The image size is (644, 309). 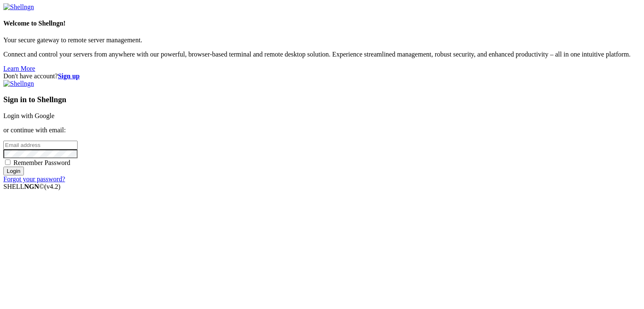 What do you see at coordinates (69, 76) in the screenshot?
I see `a: Sign up` at bounding box center [69, 76].